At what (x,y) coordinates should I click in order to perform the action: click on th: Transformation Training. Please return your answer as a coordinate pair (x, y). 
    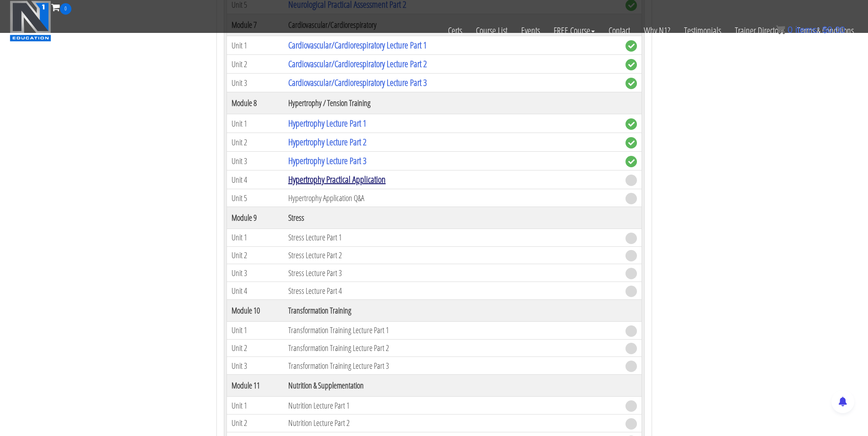
    Looking at the image, I should click on (452, 310).